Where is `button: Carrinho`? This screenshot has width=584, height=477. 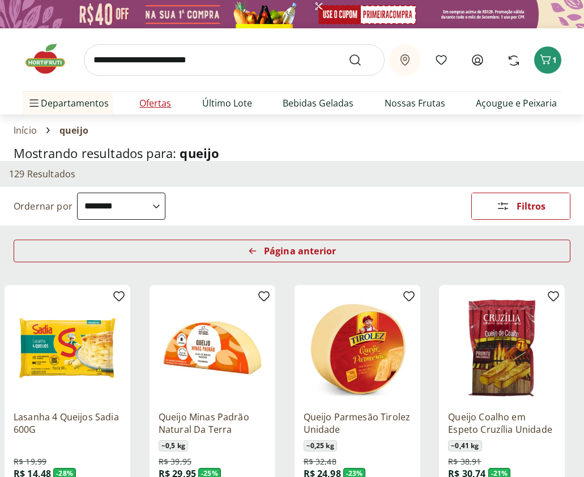 button: Carrinho is located at coordinates (548, 60).